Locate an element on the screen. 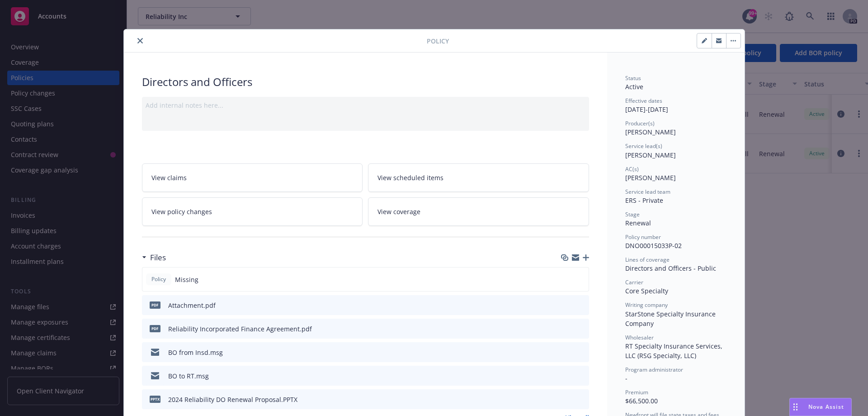 The height and width of the screenshot is (416, 868). span: Wholesaler is located at coordinates (639, 337).